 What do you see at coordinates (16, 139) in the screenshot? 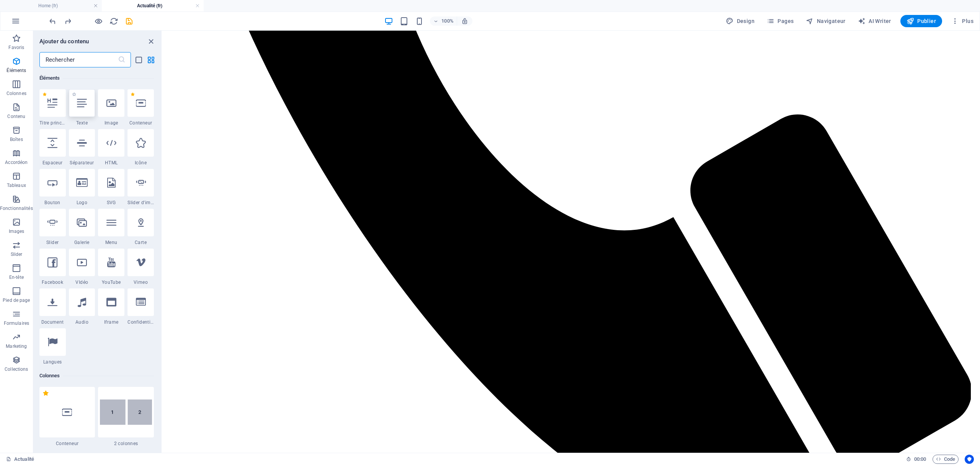
I see `p: Boîtes` at bounding box center [16, 139].